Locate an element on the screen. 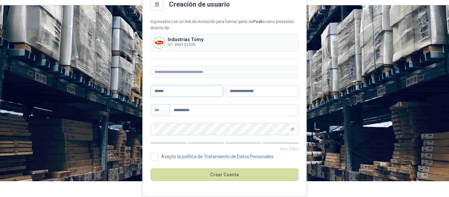 The width and height of the screenshot is (449, 197). img: Company Logo is located at coordinates (159, 42).